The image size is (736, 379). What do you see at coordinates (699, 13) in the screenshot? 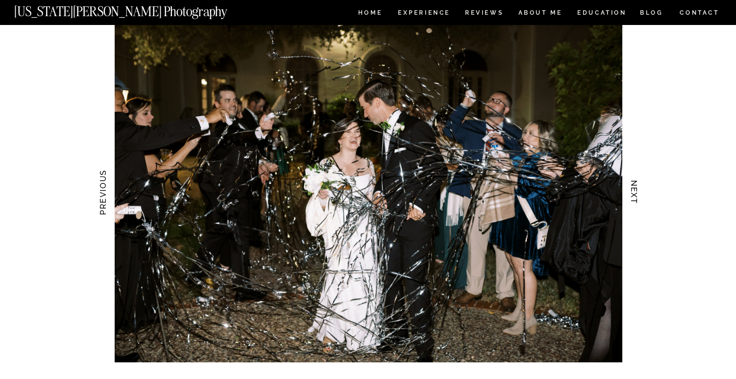
I see `nav: CONTACT` at bounding box center [699, 13].